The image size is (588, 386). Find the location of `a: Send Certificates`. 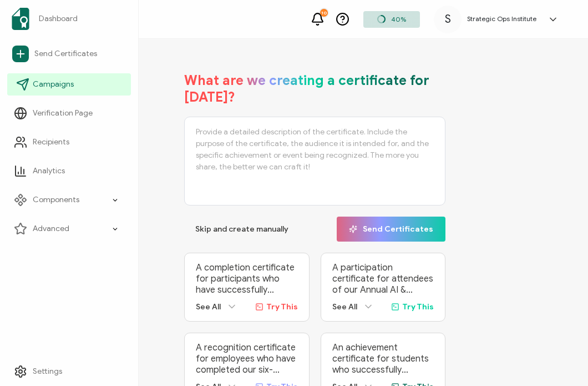

a: Send Certificates is located at coordinates (69, 54).